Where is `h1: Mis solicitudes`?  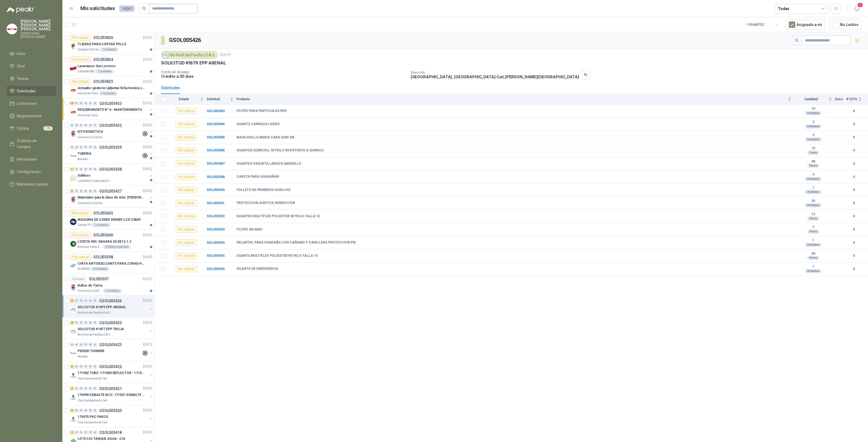 h1: Mis solicitudes is located at coordinates (98, 9).